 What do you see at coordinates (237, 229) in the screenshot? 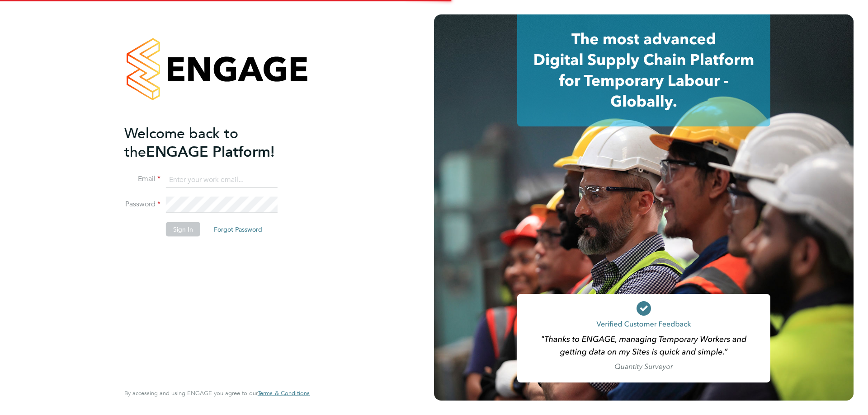
I see `button: Forgot Password` at bounding box center [237, 229].